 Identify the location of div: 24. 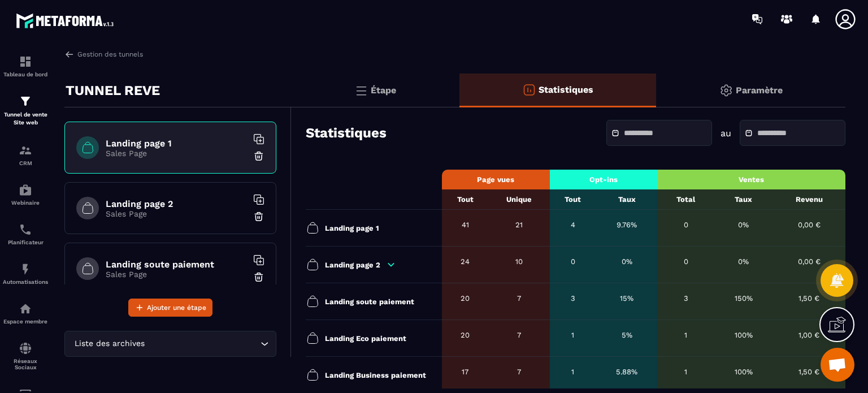
(465, 261).